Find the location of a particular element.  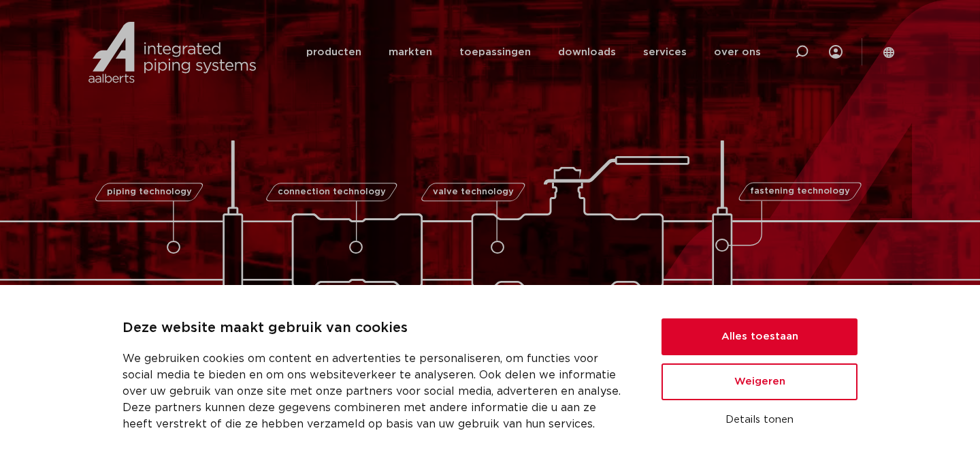

nav: Menu is located at coordinates (534, 51).